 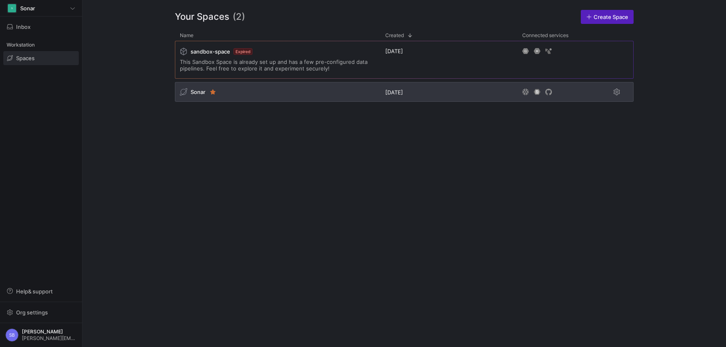 I want to click on a: Create Space, so click(x=607, y=17).